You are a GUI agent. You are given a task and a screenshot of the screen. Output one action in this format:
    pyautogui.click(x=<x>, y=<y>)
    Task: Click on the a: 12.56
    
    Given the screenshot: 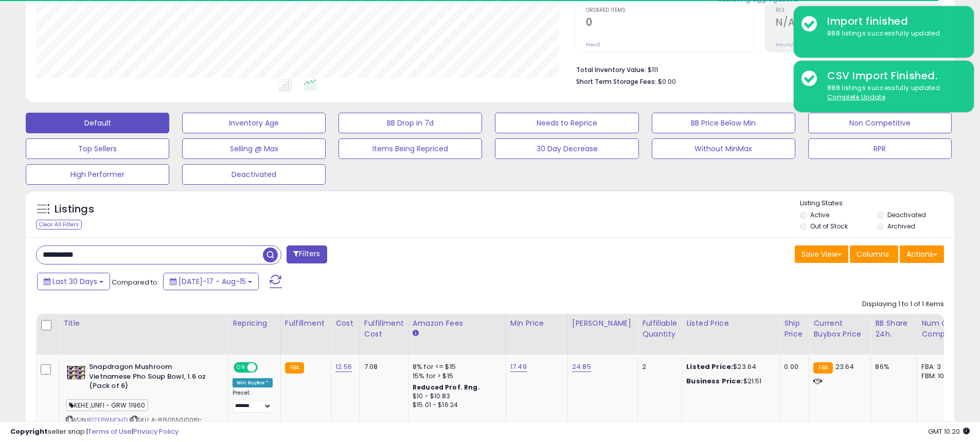 What is the action you would take?
    pyautogui.click(x=344, y=367)
    